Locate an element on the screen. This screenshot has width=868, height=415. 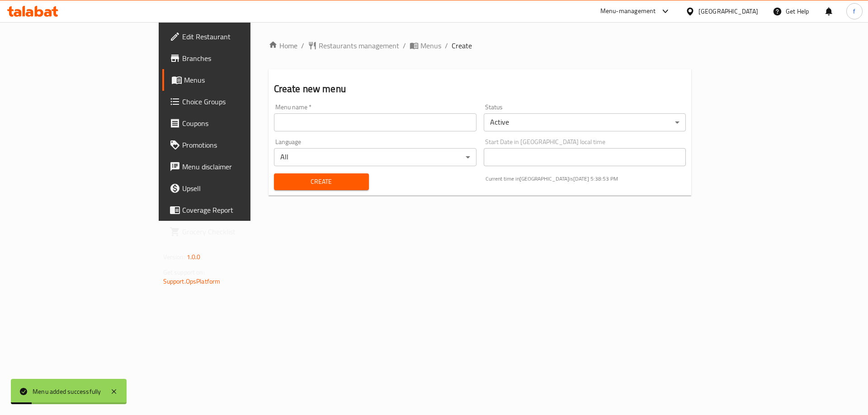
a: Coverage Report is located at coordinates (233, 210).